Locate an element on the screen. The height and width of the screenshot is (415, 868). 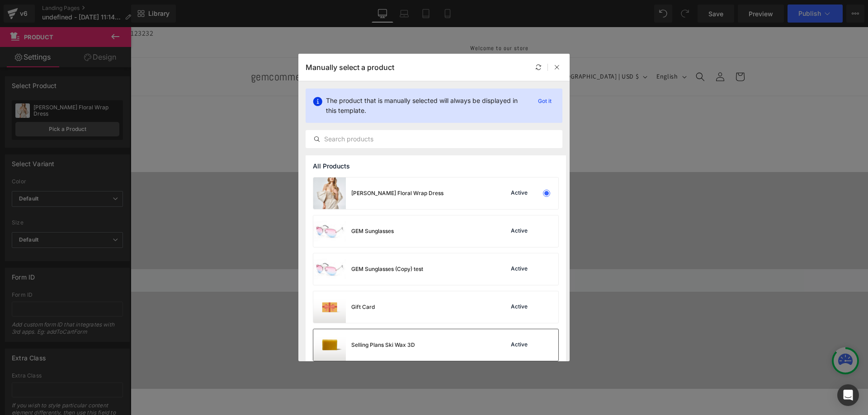
span: gemcommerce-ts-alana is located at coordinates (172, 49).